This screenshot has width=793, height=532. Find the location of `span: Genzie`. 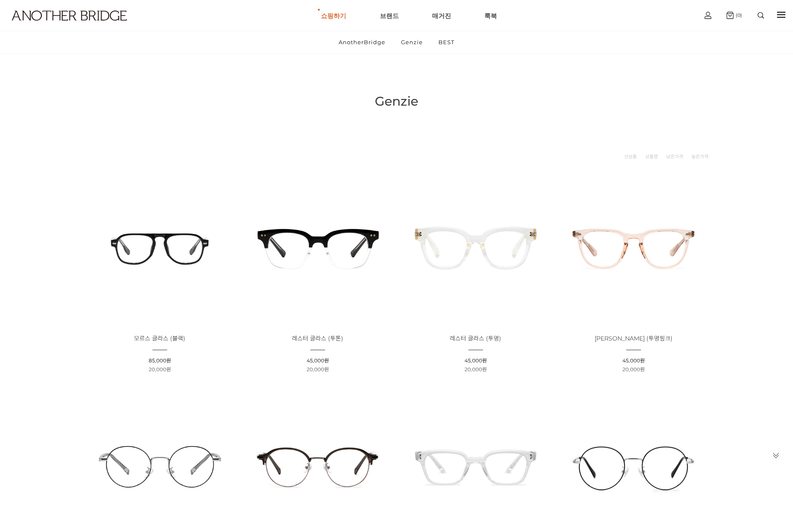

span: Genzie is located at coordinates (396, 101).